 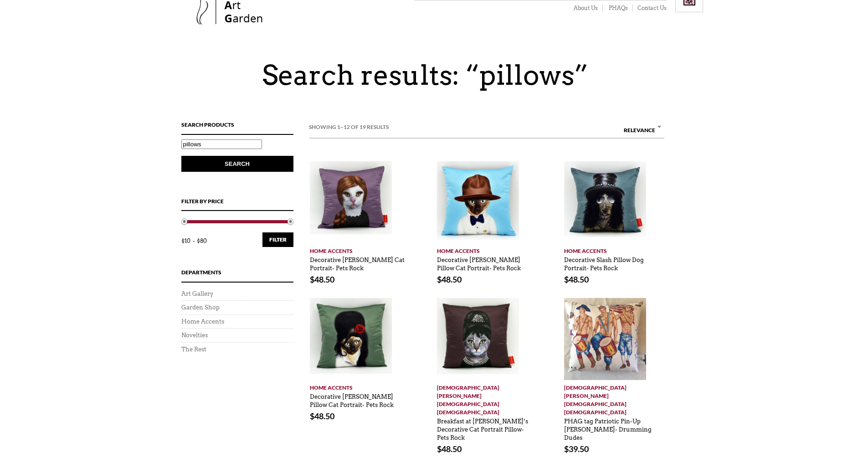 I want to click on button: Filter, so click(x=278, y=240).